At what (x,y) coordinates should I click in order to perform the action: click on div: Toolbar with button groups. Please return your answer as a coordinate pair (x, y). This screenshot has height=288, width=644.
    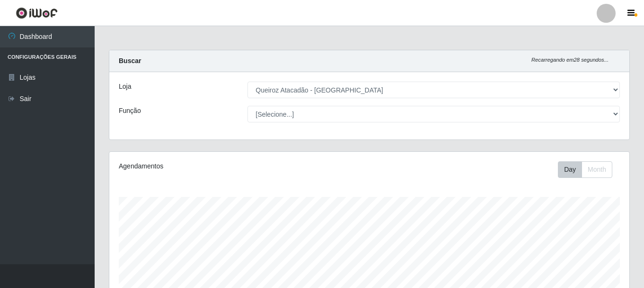
    Looking at the image, I should click on (589, 169).